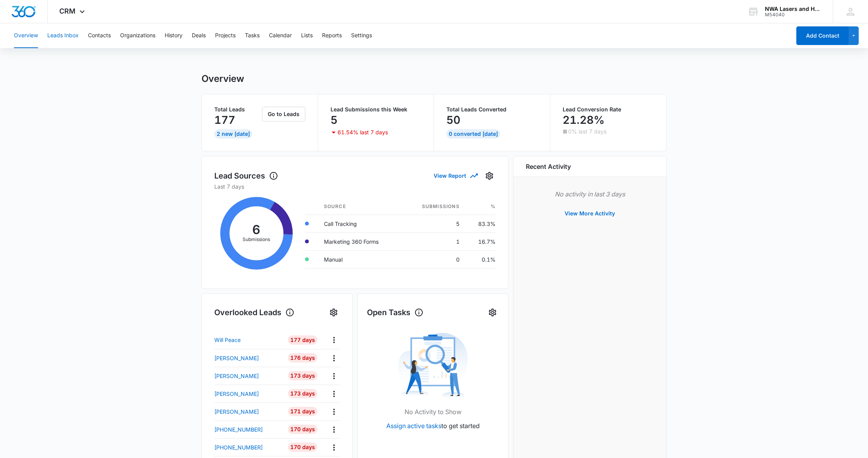 The width and height of the screenshot is (868, 458). What do you see at coordinates (480, 224) in the screenshot?
I see `td: 83.3%` at bounding box center [480, 224].